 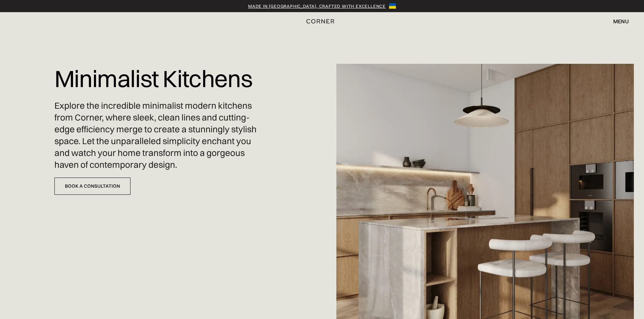 What do you see at coordinates (92, 186) in the screenshot?
I see `a: Book a Consultation` at bounding box center [92, 186].